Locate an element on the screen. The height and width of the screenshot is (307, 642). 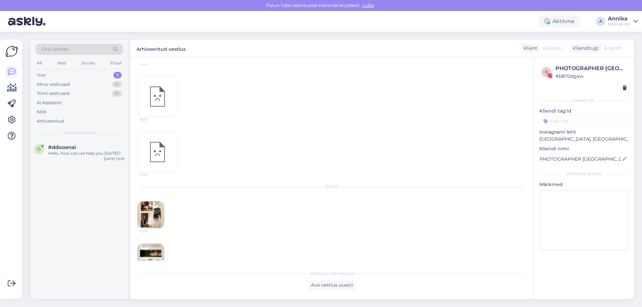
span: Vestlus on arhiveeritud is located at coordinates (332, 274).